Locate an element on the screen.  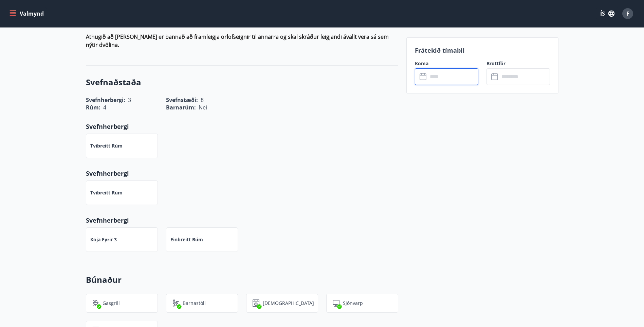
button: menu is located at coordinates (27, 14).